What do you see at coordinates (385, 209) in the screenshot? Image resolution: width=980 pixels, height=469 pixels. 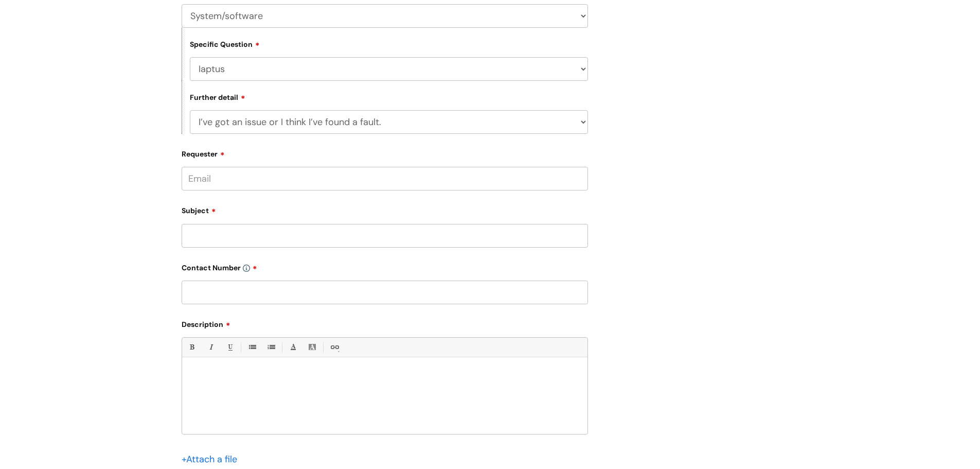 I see `label: Subject` at bounding box center [385, 209].